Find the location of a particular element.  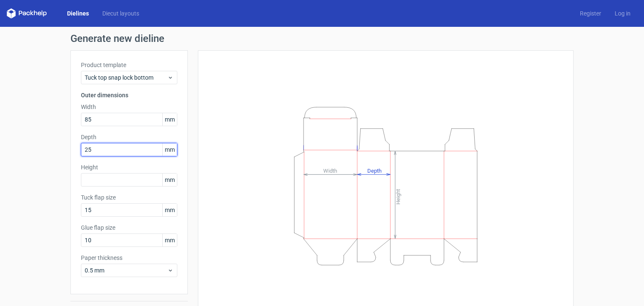

label: Height is located at coordinates (129, 167).